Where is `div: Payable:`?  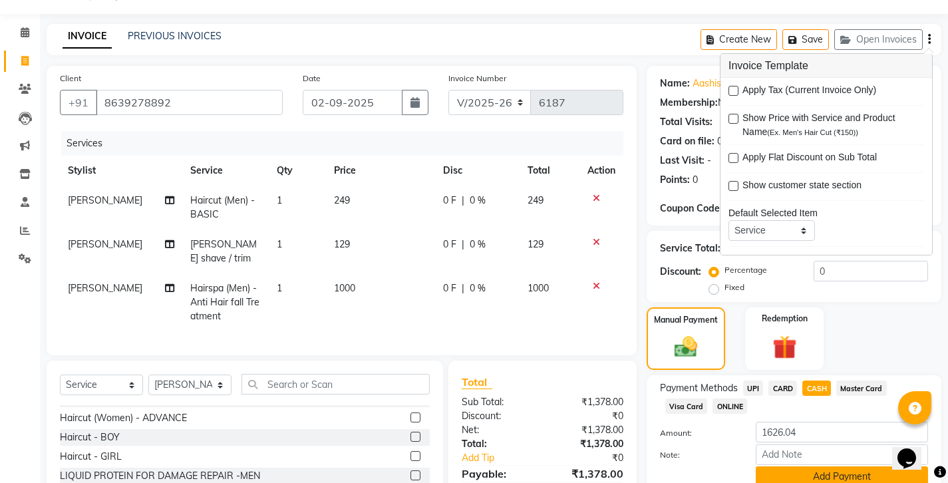 div: Payable: is located at coordinates (497, 474).